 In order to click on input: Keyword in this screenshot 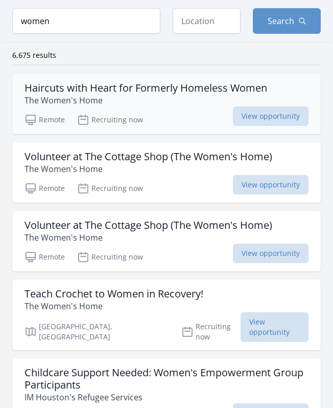, I will do `click(86, 21)`.